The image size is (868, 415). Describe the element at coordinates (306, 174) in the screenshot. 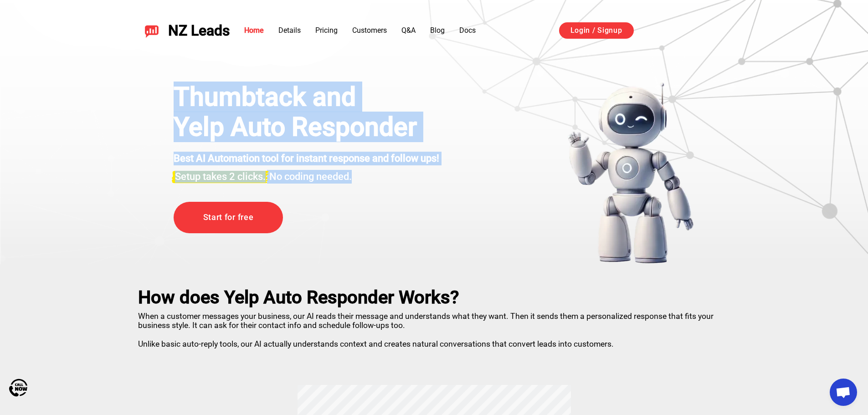

I see `h3: No coding needed.` at that location.